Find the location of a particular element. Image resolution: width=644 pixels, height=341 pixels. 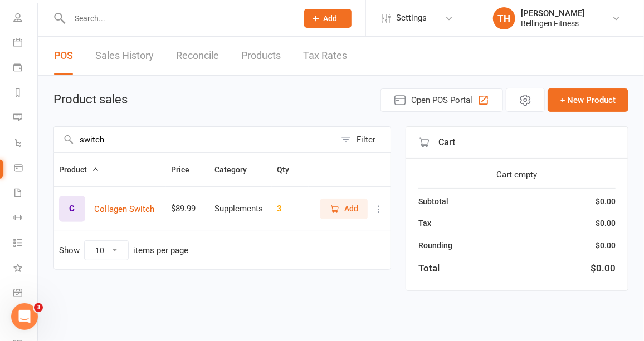

a: General attendance kiosk mode is located at coordinates (26, 294).